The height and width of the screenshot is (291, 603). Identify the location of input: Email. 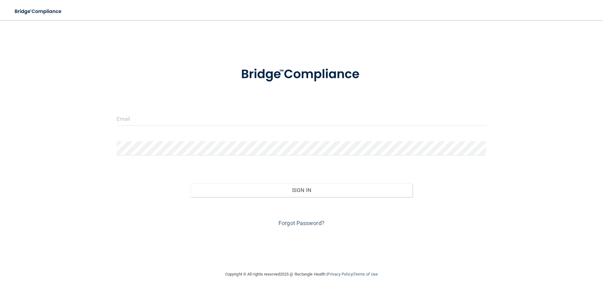
(302, 119).